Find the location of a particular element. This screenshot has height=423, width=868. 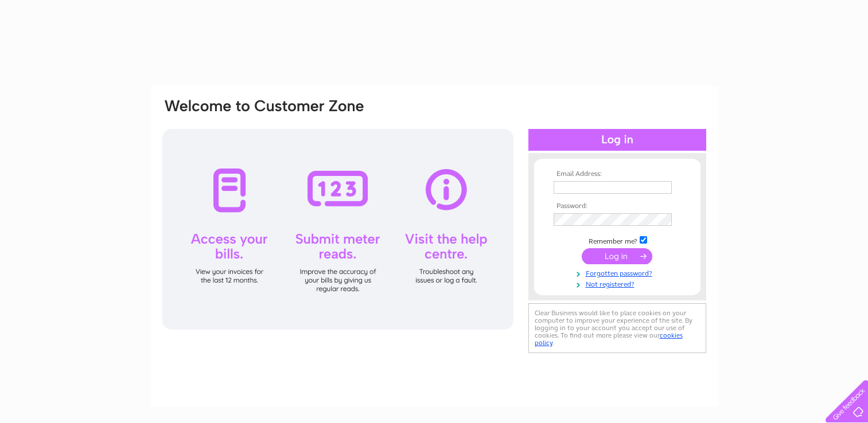

th: Email Address: is located at coordinates (617, 174).